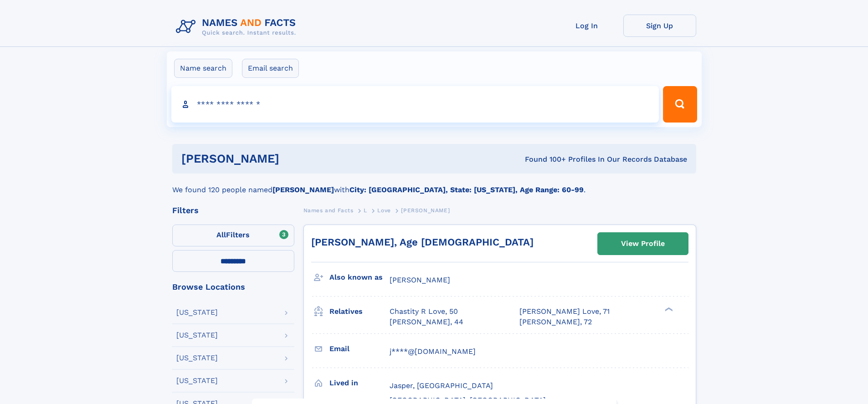  I want to click on div: Filters, so click(233, 211).